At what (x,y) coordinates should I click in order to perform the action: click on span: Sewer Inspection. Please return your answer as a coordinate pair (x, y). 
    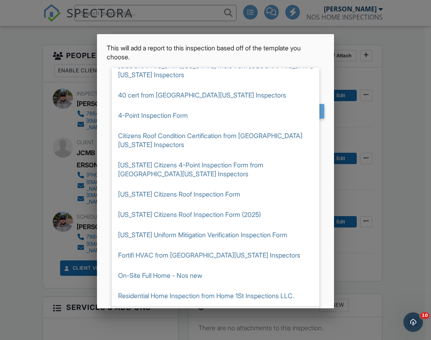
    Looking at the image, I should click on (216, 316).